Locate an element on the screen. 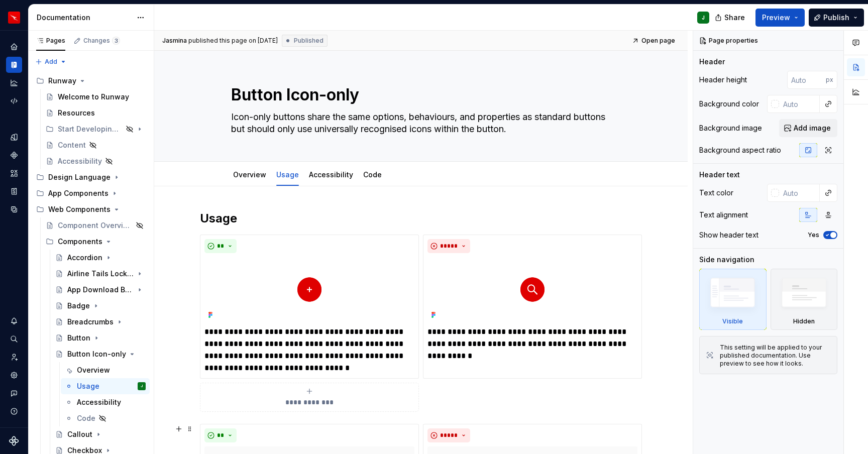 The height and width of the screenshot is (454, 868). span: Publish is located at coordinates (836, 18).